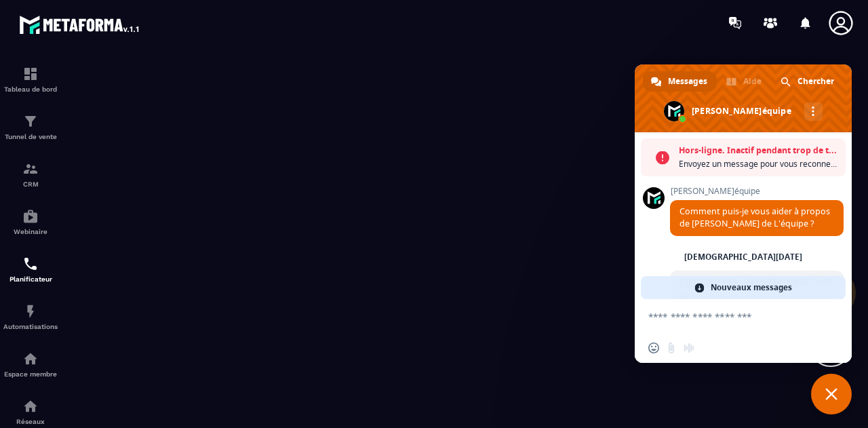 This screenshot has width=868, height=428. Describe the element at coordinates (808, 82) in the screenshot. I see `a: Chercher` at that location.